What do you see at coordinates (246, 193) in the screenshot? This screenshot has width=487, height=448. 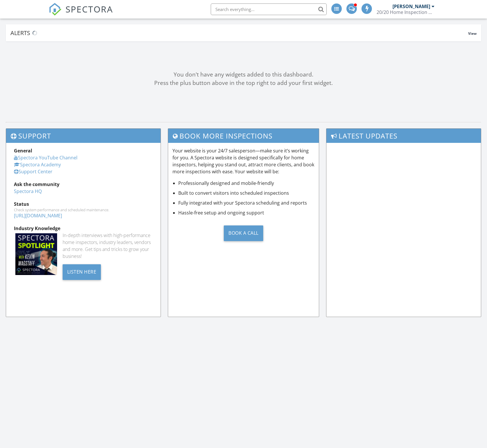 I see `li: Built to convert visitors into scheduled inspections` at bounding box center [246, 193].